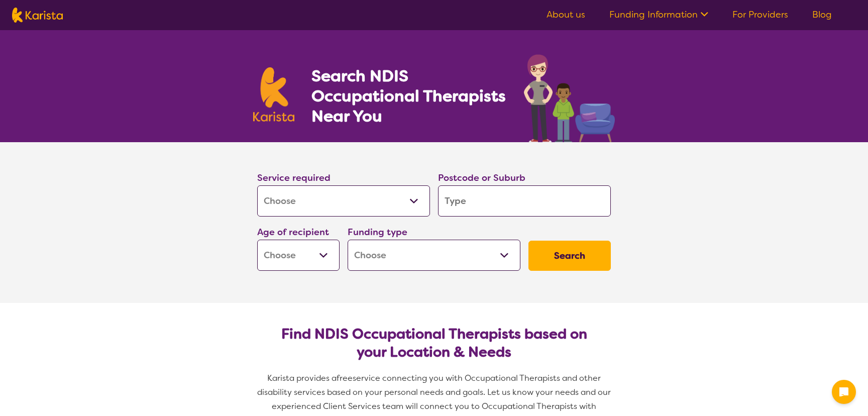 The image size is (868, 416). Describe the element at coordinates (659, 15) in the screenshot. I see `a: Funding Information` at that location.